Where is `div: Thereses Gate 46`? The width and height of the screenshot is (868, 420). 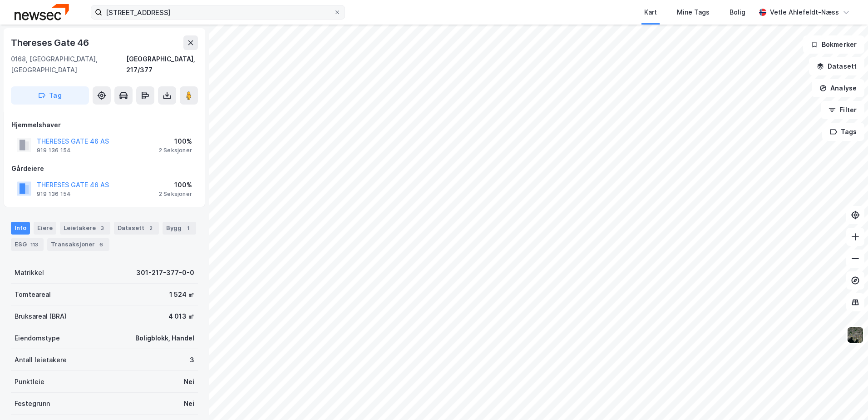
div: Thereses Gate 46 is located at coordinates (51, 42).